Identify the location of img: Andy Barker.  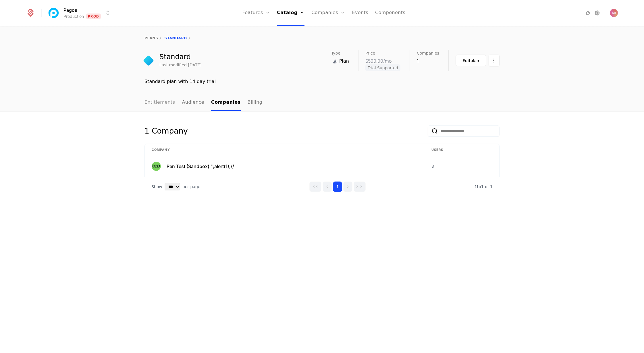
(614, 13).